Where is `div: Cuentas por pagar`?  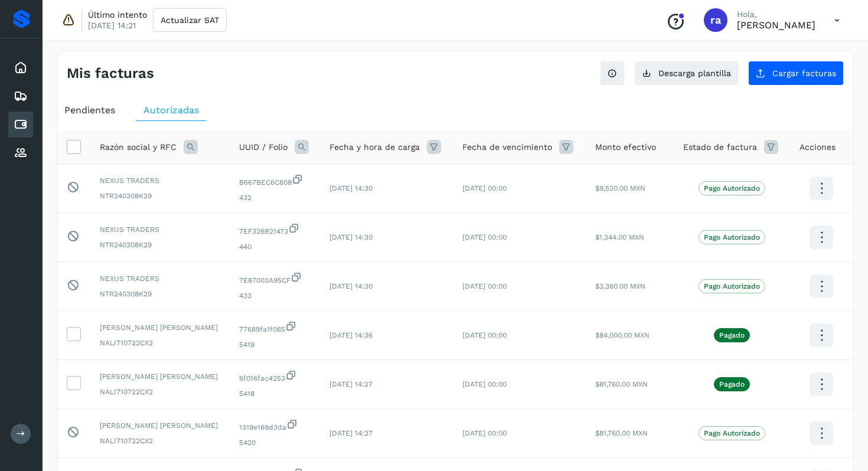 div: Cuentas por pagar is located at coordinates (21, 124).